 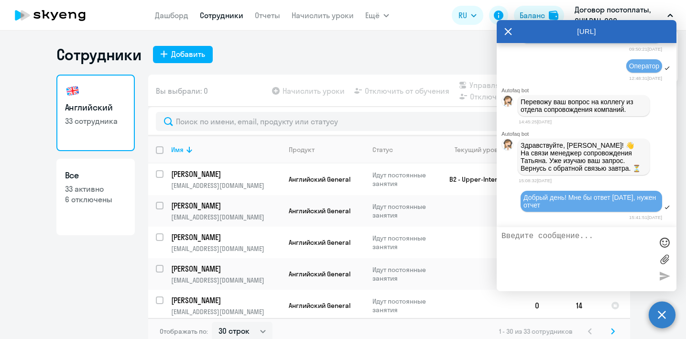 I want to click on span: Отображать по:, so click(x=184, y=331).